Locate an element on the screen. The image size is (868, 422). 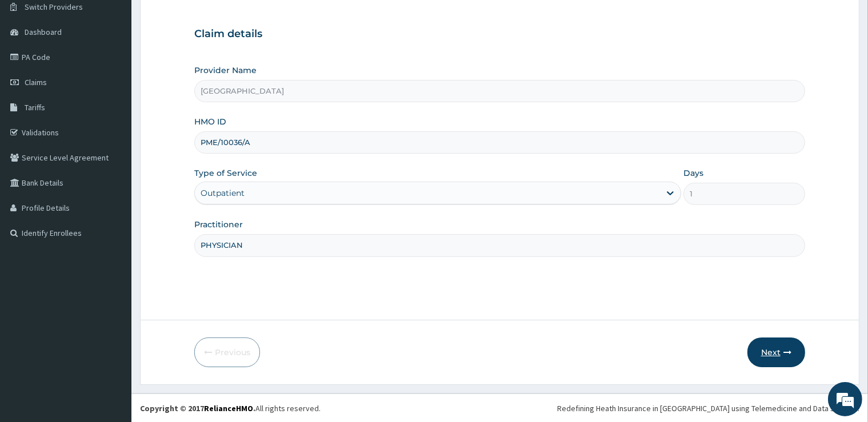
label: Provider Name is located at coordinates (225, 70).